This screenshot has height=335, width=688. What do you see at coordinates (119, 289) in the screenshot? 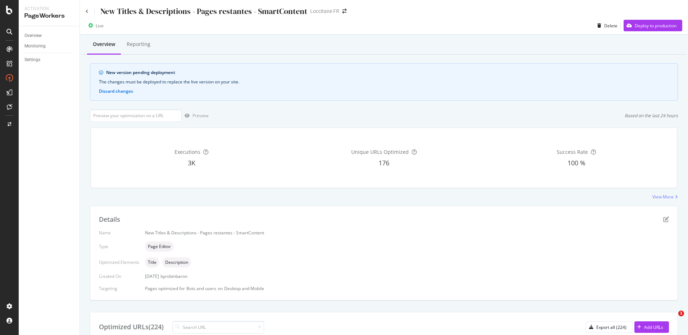
I see `div: Targeting` at bounding box center [119, 289].